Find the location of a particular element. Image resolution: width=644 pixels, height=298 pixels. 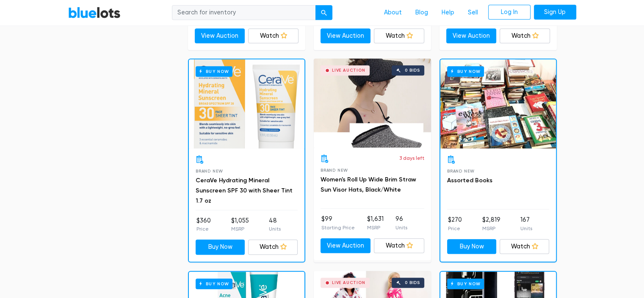

li: 96 is located at coordinates (402, 223).